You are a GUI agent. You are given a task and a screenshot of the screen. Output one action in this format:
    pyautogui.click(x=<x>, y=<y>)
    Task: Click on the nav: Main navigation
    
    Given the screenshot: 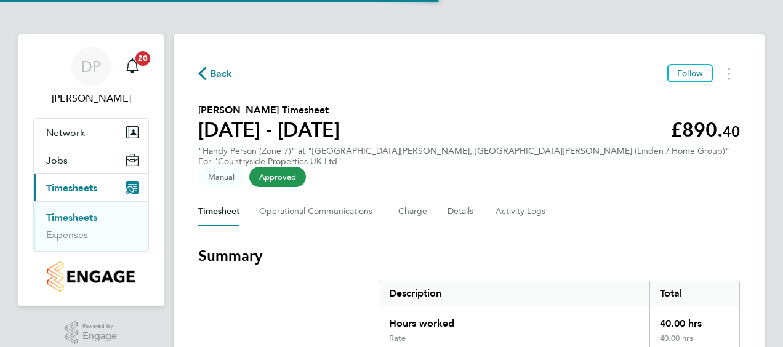 What is the action you would take?
    pyautogui.click(x=91, y=171)
    